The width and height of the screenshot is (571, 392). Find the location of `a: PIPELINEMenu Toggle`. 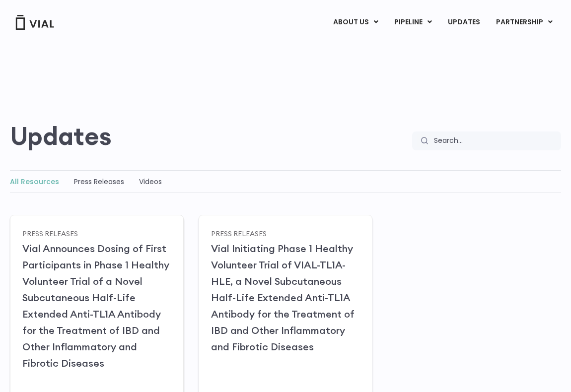

a: PIPELINEMenu Toggle is located at coordinates (413, 22).